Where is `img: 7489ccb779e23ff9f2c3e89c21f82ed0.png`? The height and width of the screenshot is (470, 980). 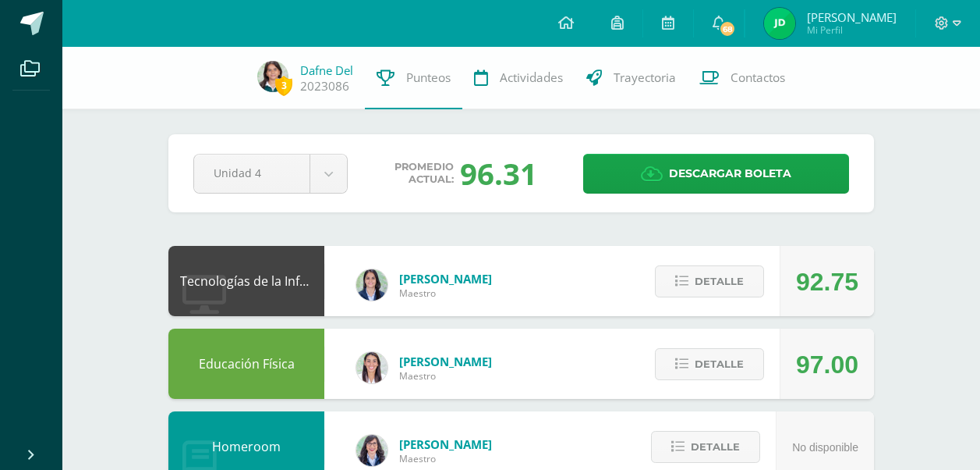
img: 7489ccb779e23ff9f2c3e89c21f82ed0.png is located at coordinates (372, 285).